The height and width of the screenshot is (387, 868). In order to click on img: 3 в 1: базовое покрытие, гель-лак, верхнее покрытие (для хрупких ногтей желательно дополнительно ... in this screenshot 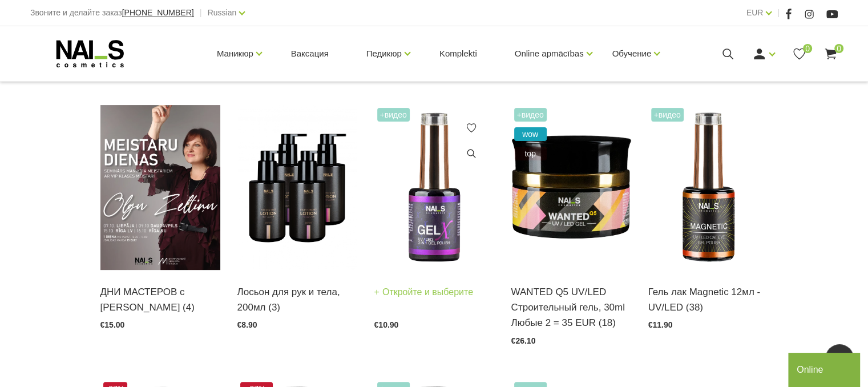, I will do `click(434, 188)`.